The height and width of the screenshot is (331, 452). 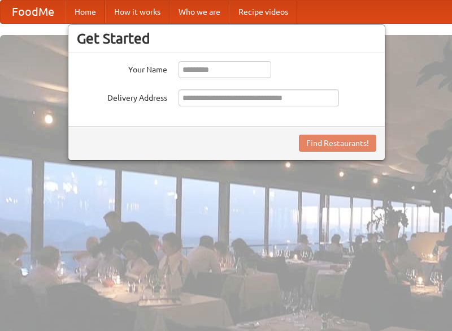 What do you see at coordinates (122, 96) in the screenshot?
I see `label: Delivery Address` at bounding box center [122, 96].